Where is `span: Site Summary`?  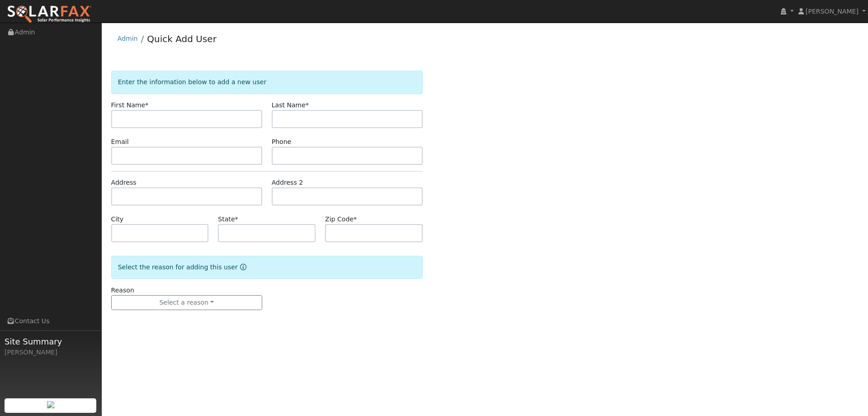 span: Site Summary is located at coordinates (50, 341).